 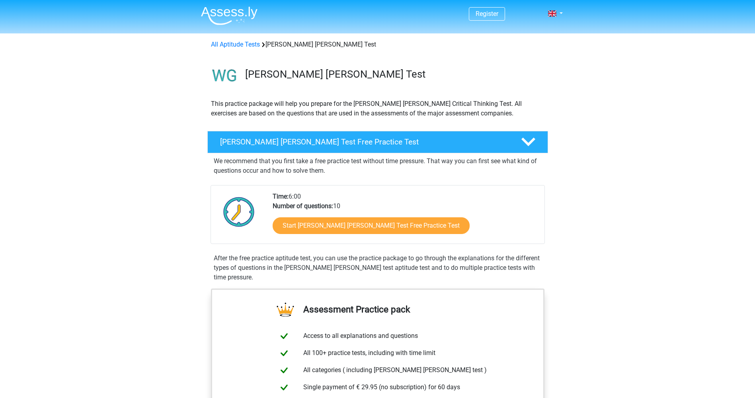 I want to click on b: Number of questions:, so click(x=303, y=206).